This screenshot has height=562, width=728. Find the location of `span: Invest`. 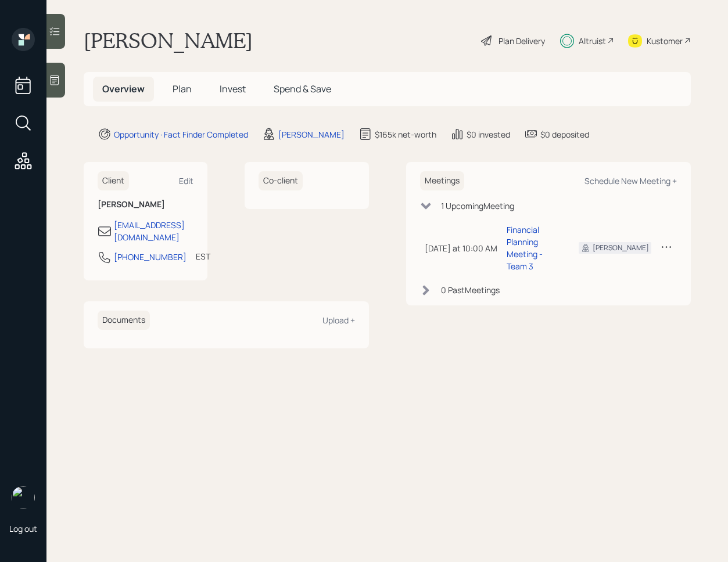

span: Invest is located at coordinates (232, 89).